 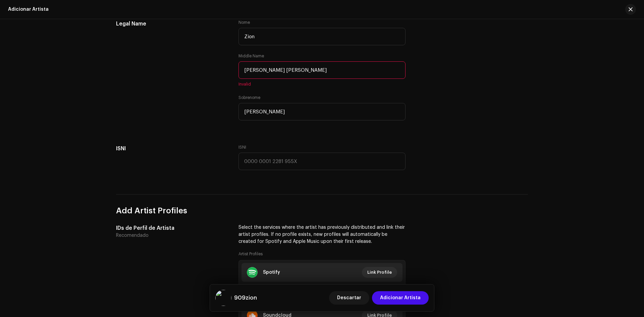 I want to click on h3: Add Artist Profiles, so click(x=322, y=210).